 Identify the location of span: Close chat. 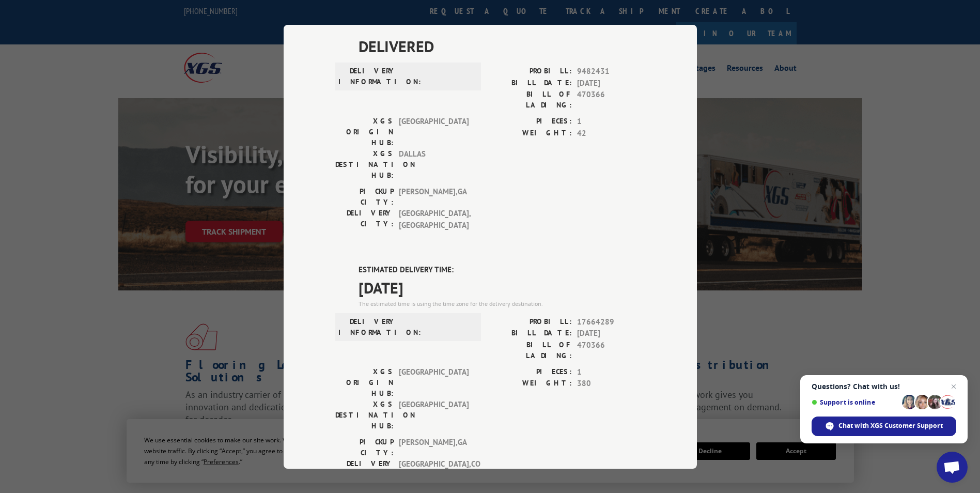
(953, 386).